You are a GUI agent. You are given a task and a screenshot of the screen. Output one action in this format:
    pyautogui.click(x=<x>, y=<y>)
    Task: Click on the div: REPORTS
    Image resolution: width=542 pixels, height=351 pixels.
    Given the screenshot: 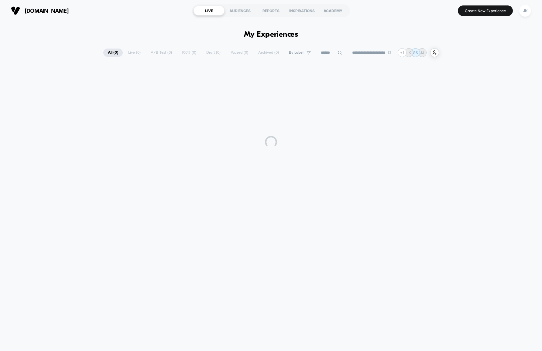 What is the action you would take?
    pyautogui.click(x=271, y=11)
    